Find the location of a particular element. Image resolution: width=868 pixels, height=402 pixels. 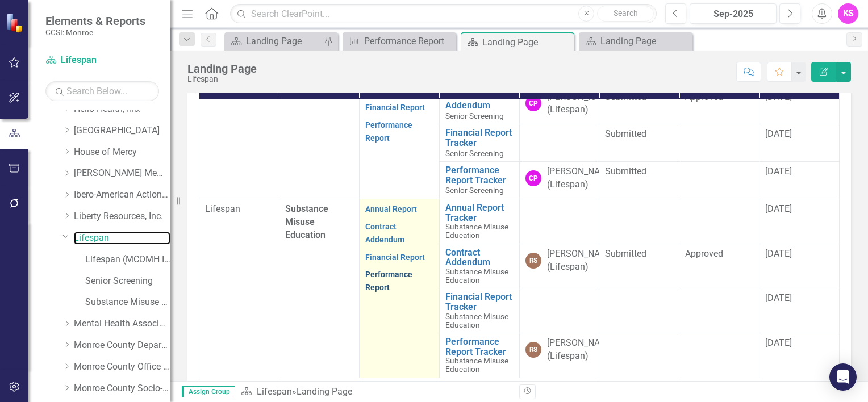

a: Senior Screening is located at coordinates (128, 281).